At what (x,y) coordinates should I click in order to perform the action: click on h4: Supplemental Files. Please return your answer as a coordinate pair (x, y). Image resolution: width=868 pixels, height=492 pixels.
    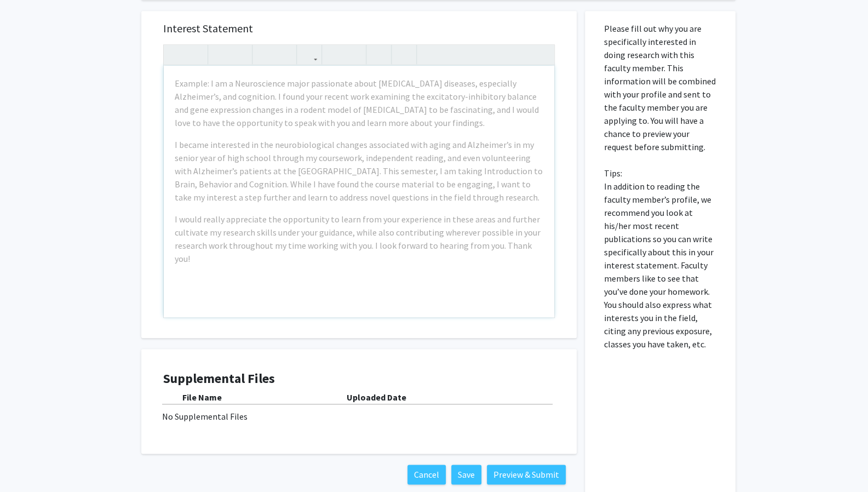
    Looking at the image, I should click on (358, 379).